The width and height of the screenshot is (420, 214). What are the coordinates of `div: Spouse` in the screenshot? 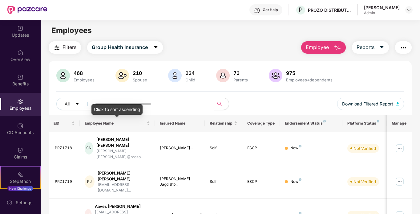 It's located at (140, 80).